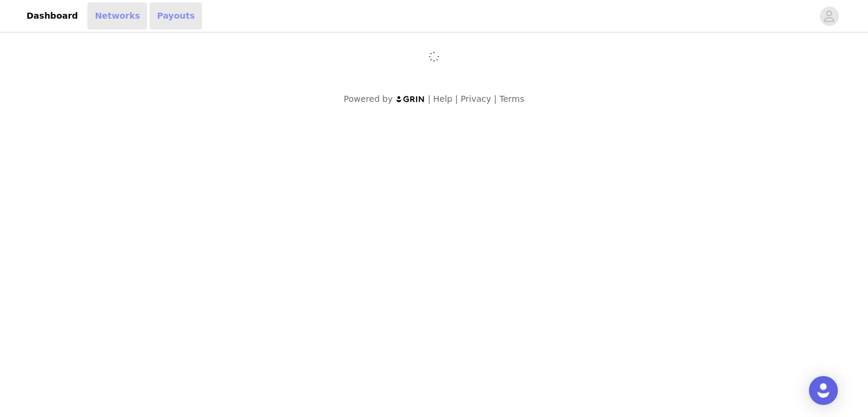 This screenshot has height=417, width=868. Describe the element at coordinates (175, 16) in the screenshot. I see `a: Payouts` at that location.